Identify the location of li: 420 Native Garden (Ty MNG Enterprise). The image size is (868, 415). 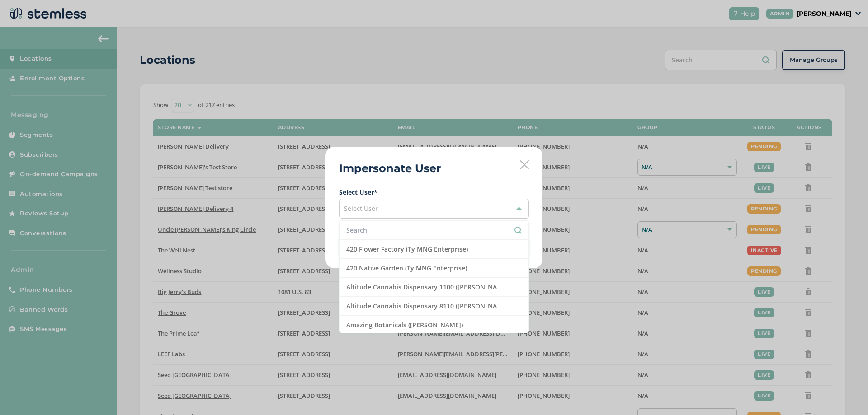
(434, 268).